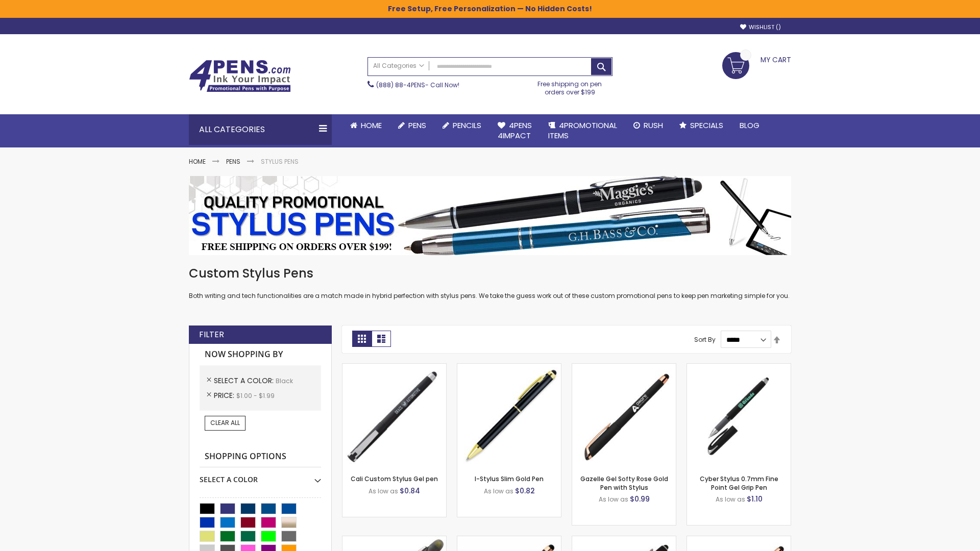  Describe the element at coordinates (705, 339) in the screenshot. I see `label: Sort By` at that location.